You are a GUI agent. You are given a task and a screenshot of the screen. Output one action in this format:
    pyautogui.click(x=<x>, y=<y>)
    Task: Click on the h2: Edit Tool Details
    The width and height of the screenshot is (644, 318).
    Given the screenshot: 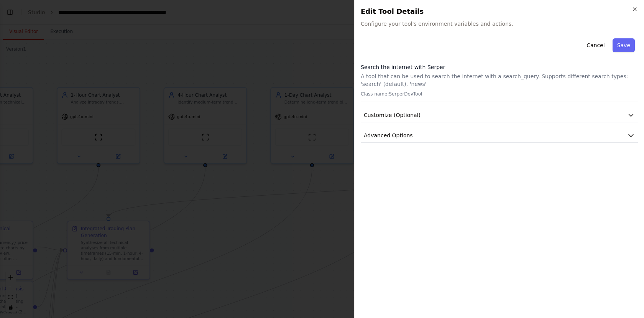 What is the action you would take?
    pyautogui.click(x=499, y=12)
    